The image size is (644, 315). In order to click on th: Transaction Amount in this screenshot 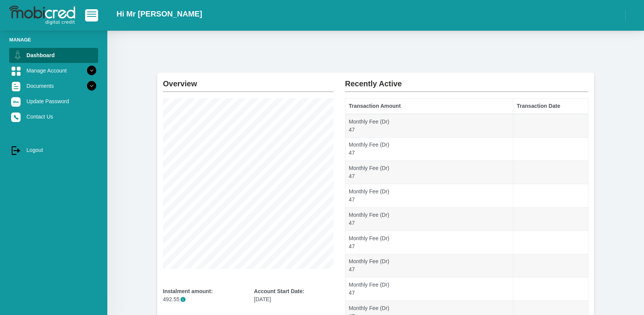, I will do `click(429, 106)`.